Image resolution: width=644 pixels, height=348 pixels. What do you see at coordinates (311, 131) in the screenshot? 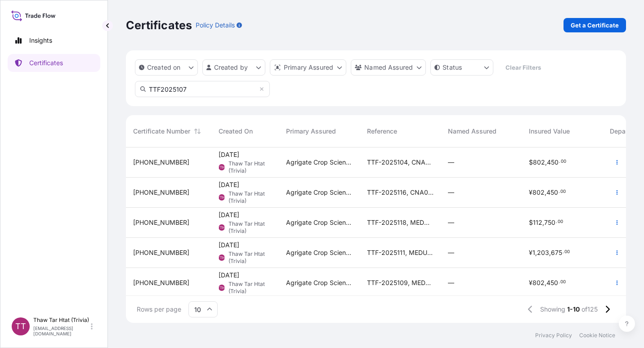
I see `span: Primary Assured` at bounding box center [311, 131].